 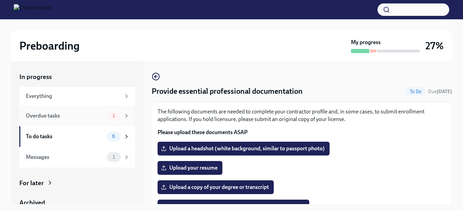 I want to click on strong: Please upload these documents ASAP, so click(x=203, y=132).